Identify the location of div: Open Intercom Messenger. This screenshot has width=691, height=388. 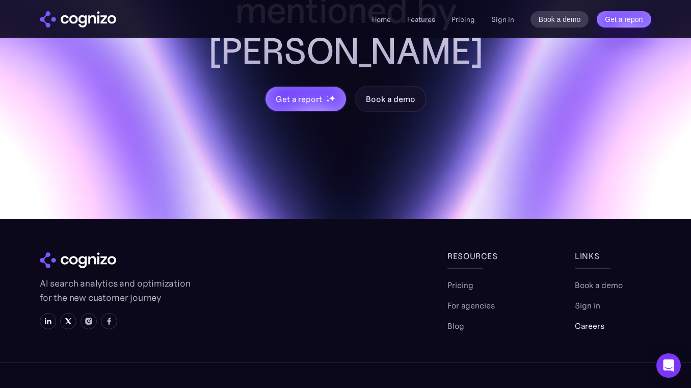
(669, 366).